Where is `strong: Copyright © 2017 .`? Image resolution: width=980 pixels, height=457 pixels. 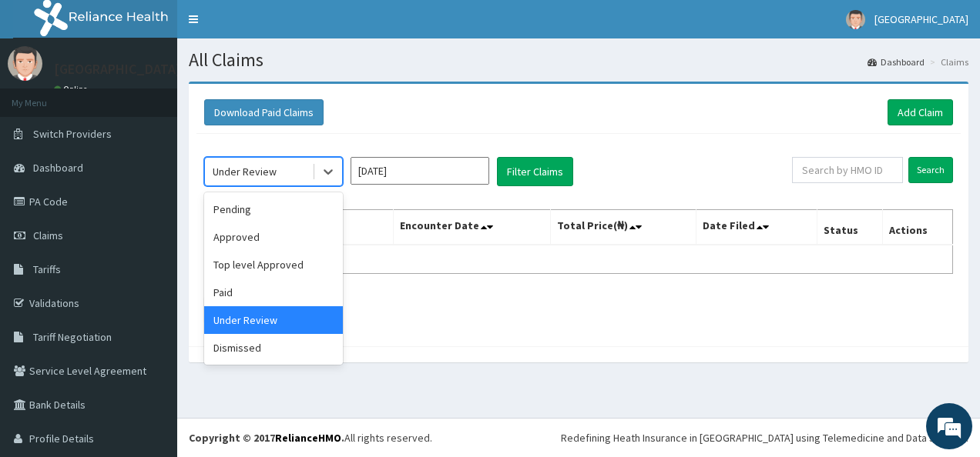
strong: Copyright © 2017 . is located at coordinates (267, 439).